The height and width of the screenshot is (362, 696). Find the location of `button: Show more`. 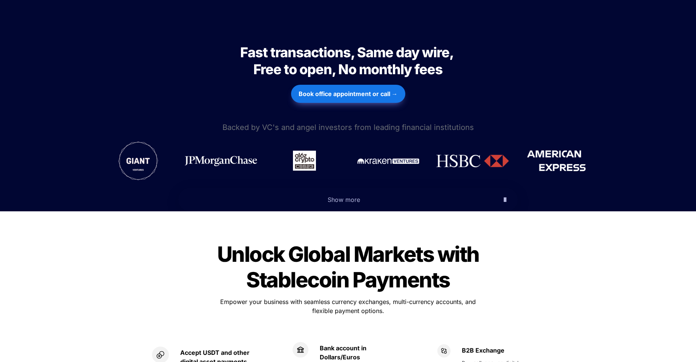

button: Show more is located at coordinates (348, 200).